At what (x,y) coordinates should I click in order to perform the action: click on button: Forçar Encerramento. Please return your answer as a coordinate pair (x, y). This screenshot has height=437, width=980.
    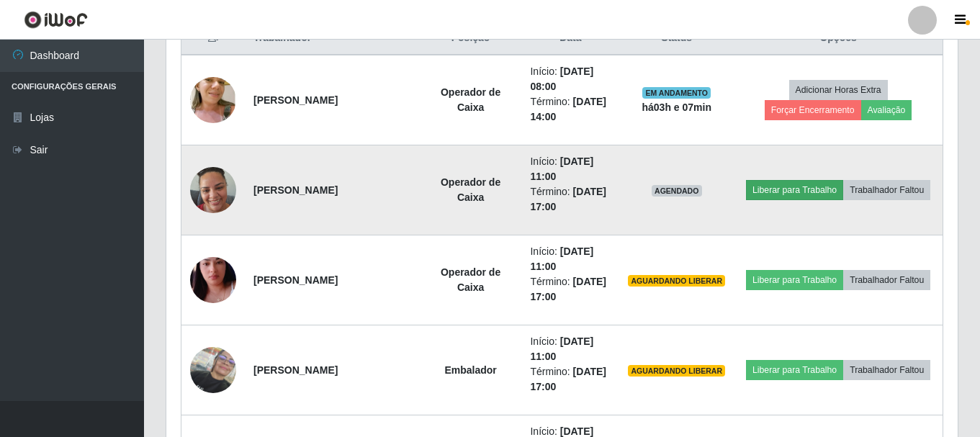
    Looking at the image, I should click on (813, 110).